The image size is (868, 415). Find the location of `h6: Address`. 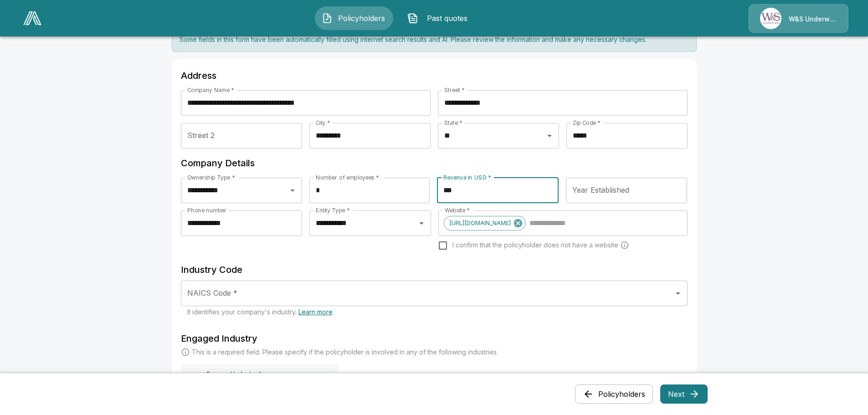

h6: Address is located at coordinates (434, 75).